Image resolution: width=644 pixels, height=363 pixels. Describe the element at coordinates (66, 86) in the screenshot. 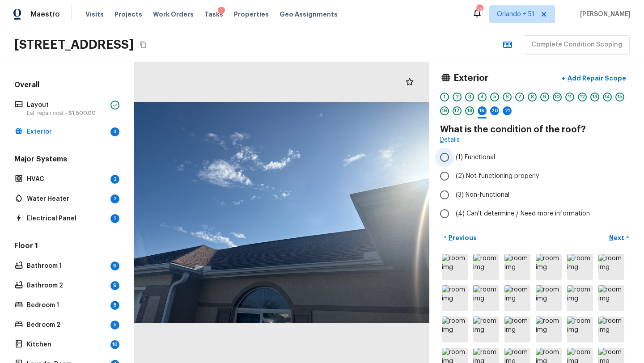

I see `h5: Overall` at that location.